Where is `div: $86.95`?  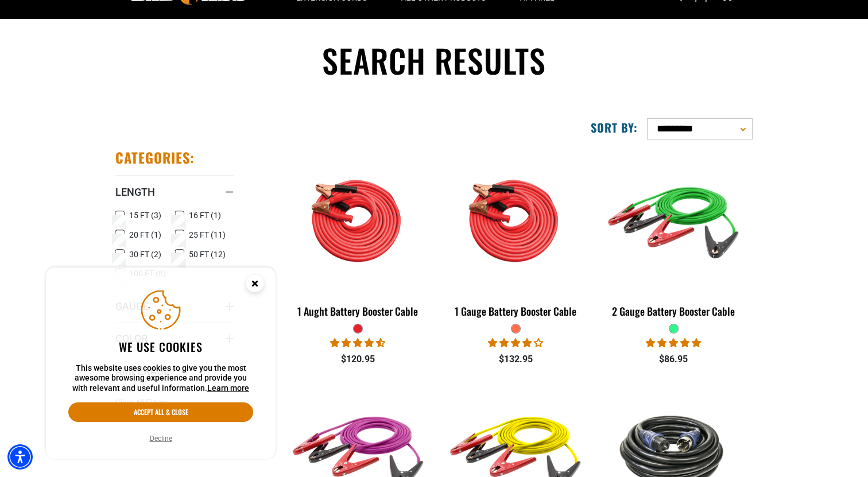 div: $86.95 is located at coordinates (673, 359).